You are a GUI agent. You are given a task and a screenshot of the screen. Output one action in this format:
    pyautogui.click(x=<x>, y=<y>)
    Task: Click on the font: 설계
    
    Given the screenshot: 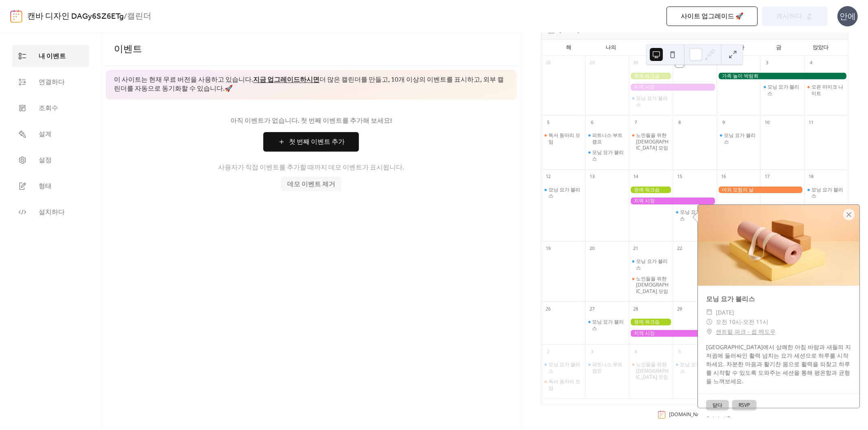 What is the action you would take?
    pyautogui.click(x=45, y=134)
    